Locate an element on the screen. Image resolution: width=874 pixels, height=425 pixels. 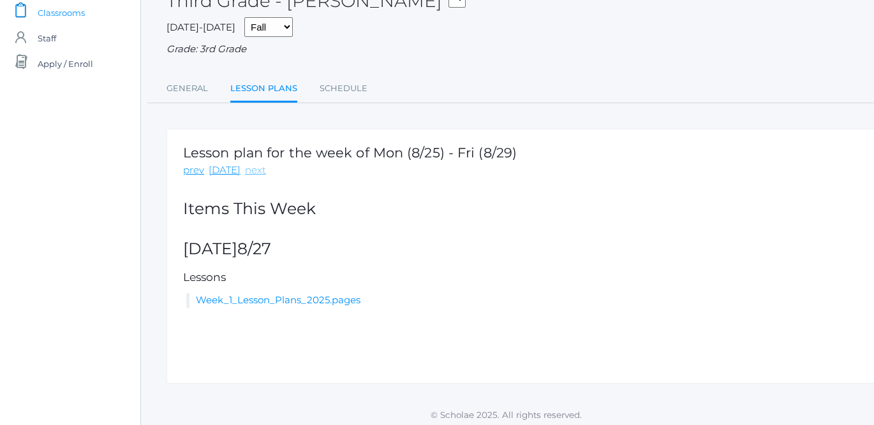
span: 8/27 is located at coordinates (254, 249).